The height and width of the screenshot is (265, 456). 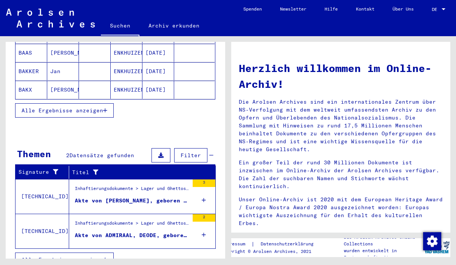 I want to click on button: Filter, so click(x=191, y=156).